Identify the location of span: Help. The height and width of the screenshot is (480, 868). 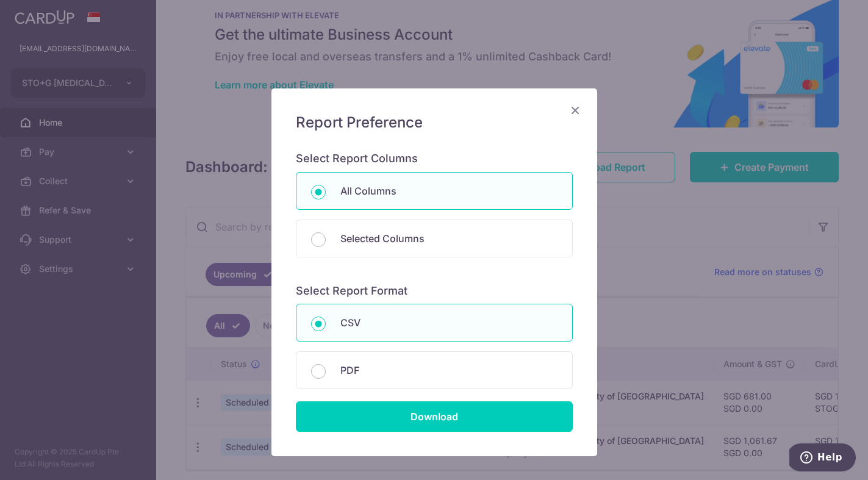
(40, 14).